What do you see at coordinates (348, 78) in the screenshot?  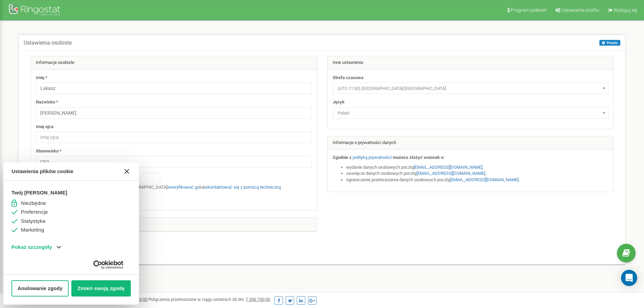 I see `label: Strefa czasowa` at bounding box center [348, 78].